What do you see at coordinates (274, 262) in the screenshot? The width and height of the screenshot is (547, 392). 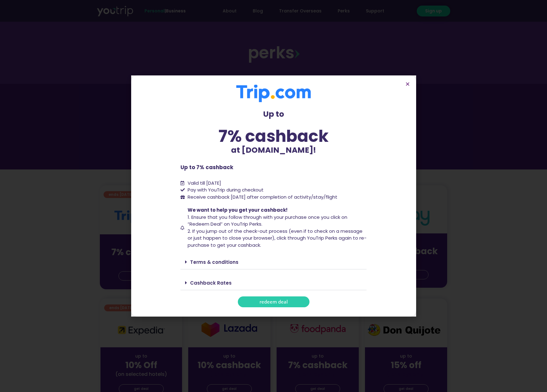 I see `div: Terms & conditions` at bounding box center [274, 262].